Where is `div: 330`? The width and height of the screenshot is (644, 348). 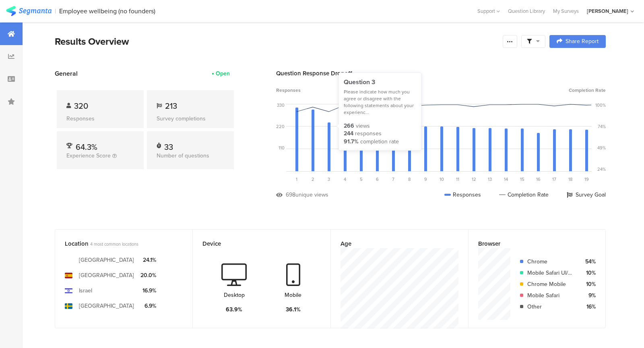
div: 330 is located at coordinates (280, 105).